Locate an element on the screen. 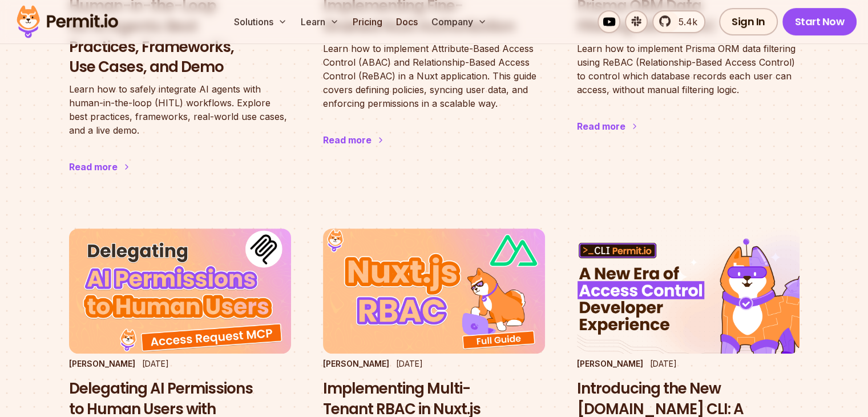 The width and height of the screenshot is (868, 417). button: Solutions is located at coordinates (260, 22).